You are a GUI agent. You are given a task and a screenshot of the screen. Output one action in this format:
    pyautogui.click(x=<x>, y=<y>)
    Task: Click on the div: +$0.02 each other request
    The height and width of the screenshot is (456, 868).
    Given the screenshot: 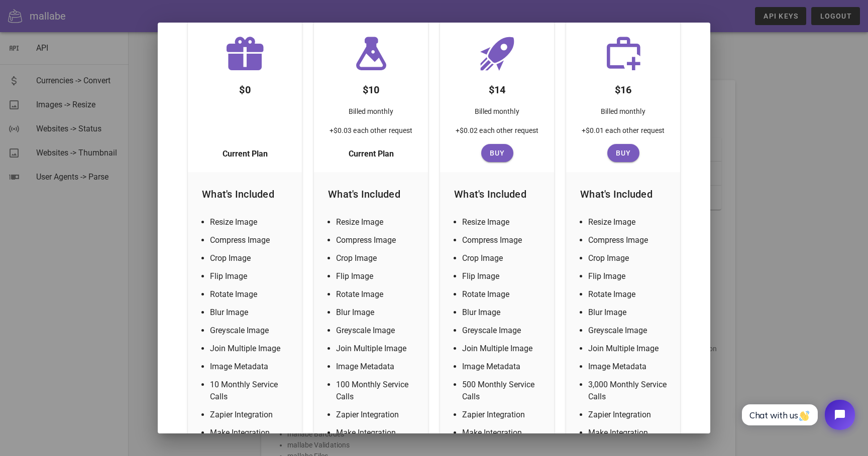 What is the action you would take?
    pyautogui.click(x=497, y=135)
    